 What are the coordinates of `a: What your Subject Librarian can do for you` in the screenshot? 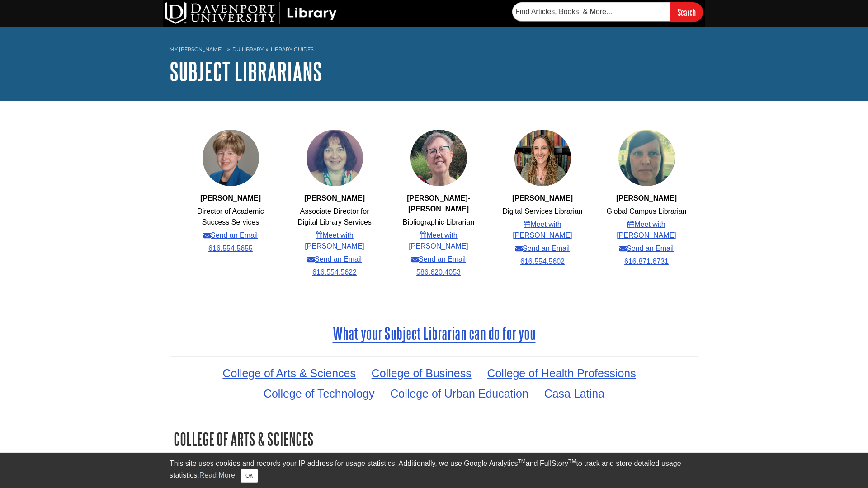 It's located at (434, 339).